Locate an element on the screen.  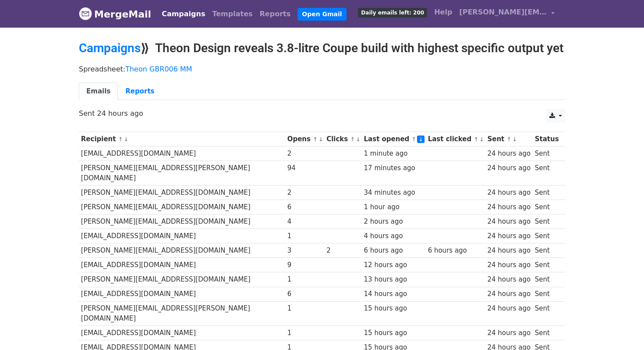
h2: ⟫ Theon Design reveals 3.8-litre Coupe build with highest specific output yet is located at coordinates (322, 49).